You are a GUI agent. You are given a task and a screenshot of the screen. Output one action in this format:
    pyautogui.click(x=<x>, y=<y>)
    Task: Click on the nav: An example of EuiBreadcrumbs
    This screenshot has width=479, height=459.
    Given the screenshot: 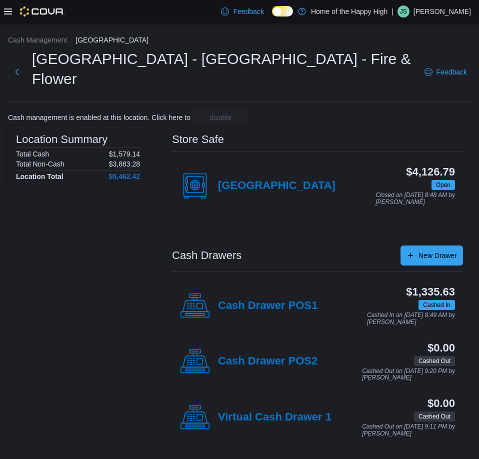 What is the action you would take?
    pyautogui.click(x=240, y=41)
    